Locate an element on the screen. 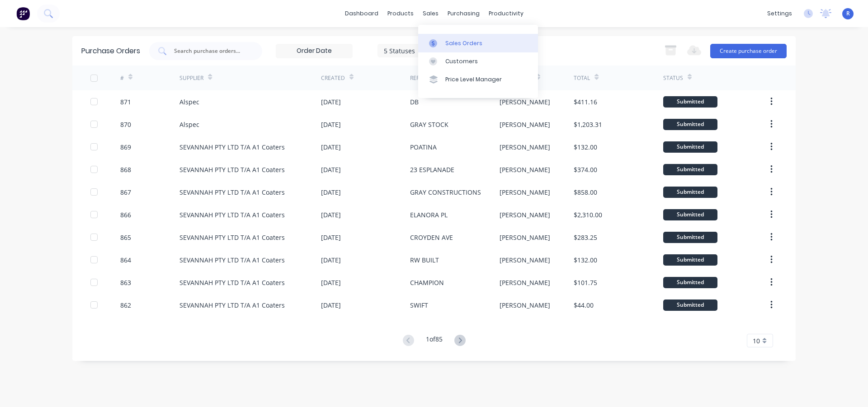  div: Sales Orders is located at coordinates (464, 43).